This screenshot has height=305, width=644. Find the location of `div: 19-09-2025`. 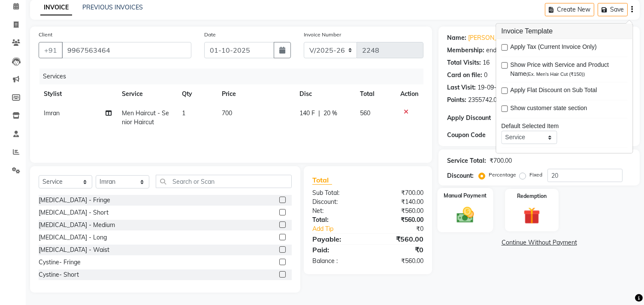

div: 19-09-2025 is located at coordinates (494, 87).